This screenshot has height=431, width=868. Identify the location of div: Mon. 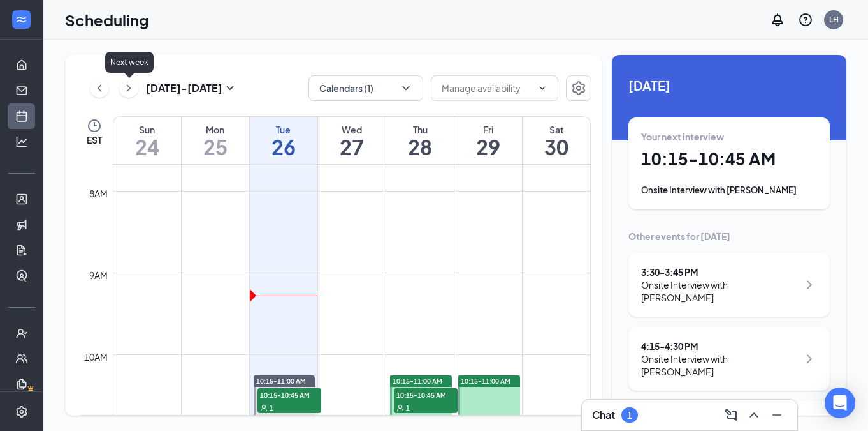
(216, 129).